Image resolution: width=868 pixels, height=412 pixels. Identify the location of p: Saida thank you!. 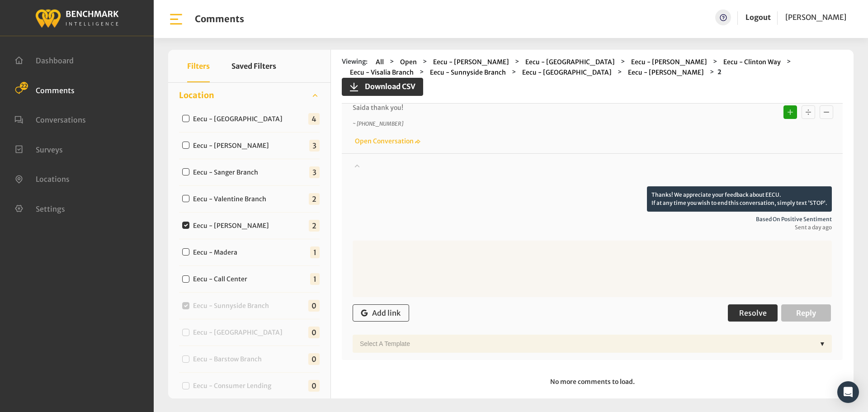
(533, 107).